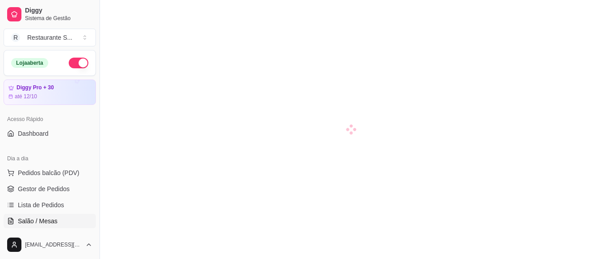  I want to click on a: Salão / Mesas, so click(50, 221).